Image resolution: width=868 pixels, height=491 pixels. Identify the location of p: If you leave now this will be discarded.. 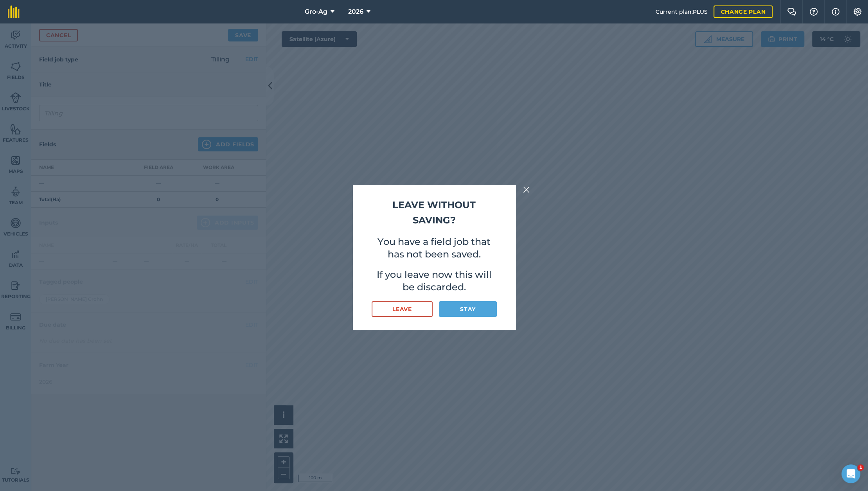
(434, 281).